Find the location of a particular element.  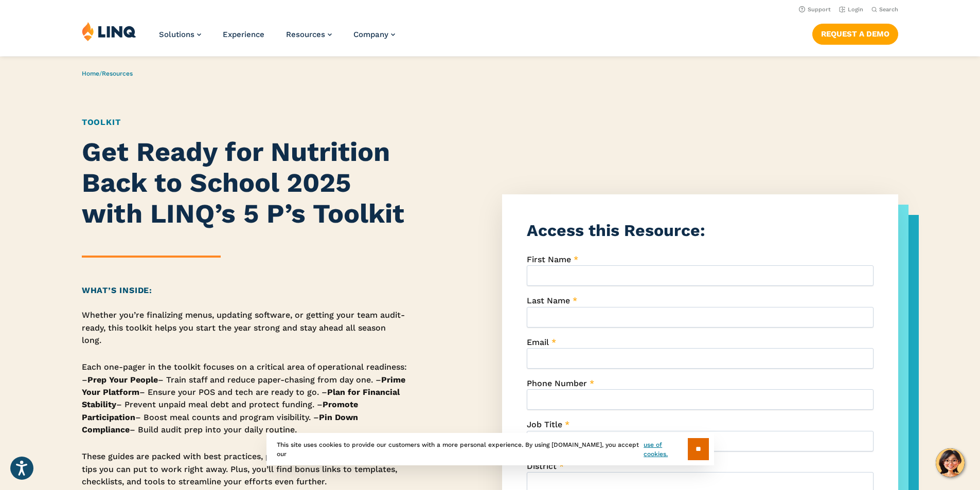

span: Resources is located at coordinates (305, 34).